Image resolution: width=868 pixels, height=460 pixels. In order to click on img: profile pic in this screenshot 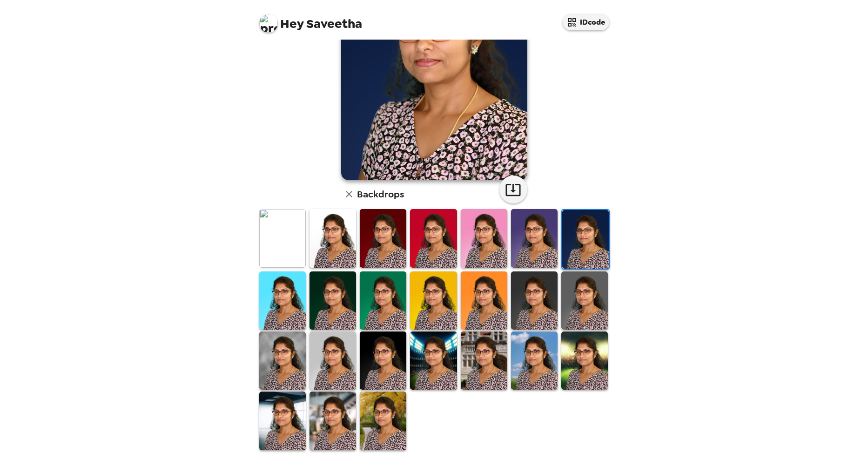, I will do `click(268, 23)`.